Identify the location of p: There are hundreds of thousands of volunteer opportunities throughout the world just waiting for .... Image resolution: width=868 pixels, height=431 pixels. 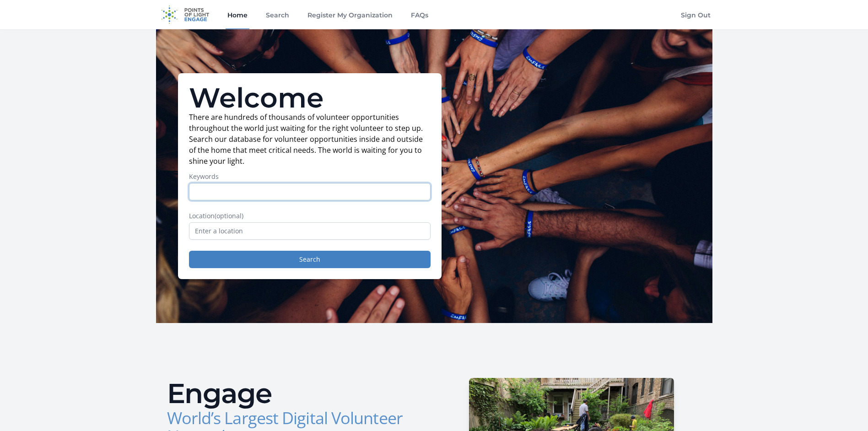
(310, 139).